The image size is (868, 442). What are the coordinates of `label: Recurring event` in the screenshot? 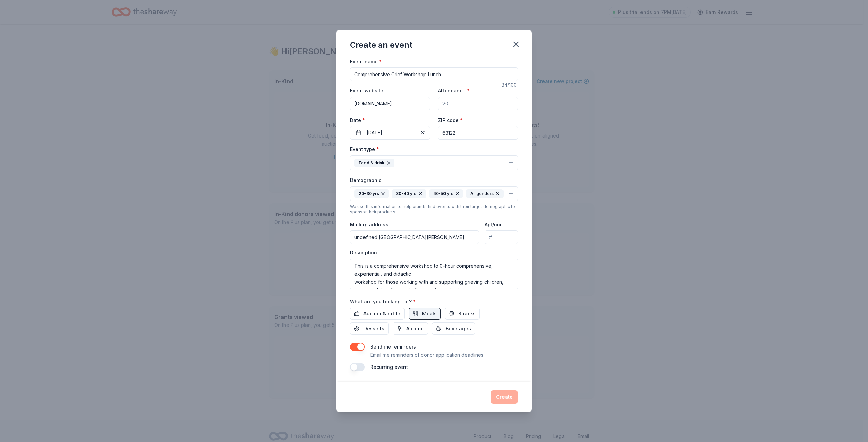 It's located at (389, 367).